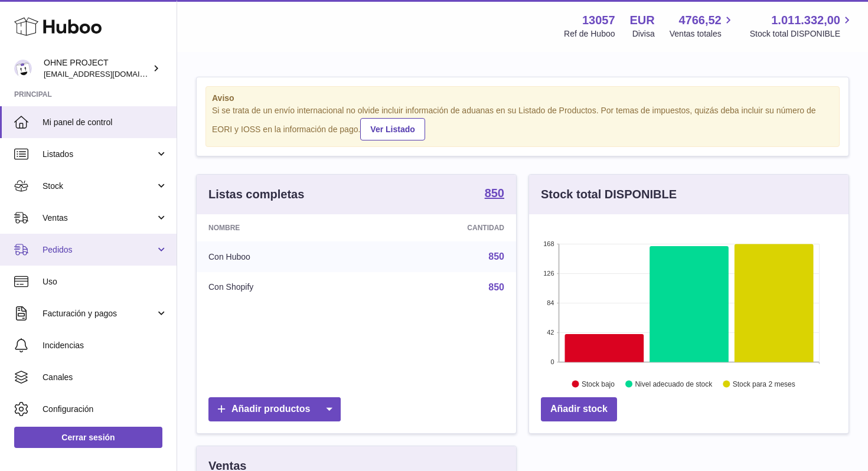  I want to click on th: Cantidad, so click(441, 228).